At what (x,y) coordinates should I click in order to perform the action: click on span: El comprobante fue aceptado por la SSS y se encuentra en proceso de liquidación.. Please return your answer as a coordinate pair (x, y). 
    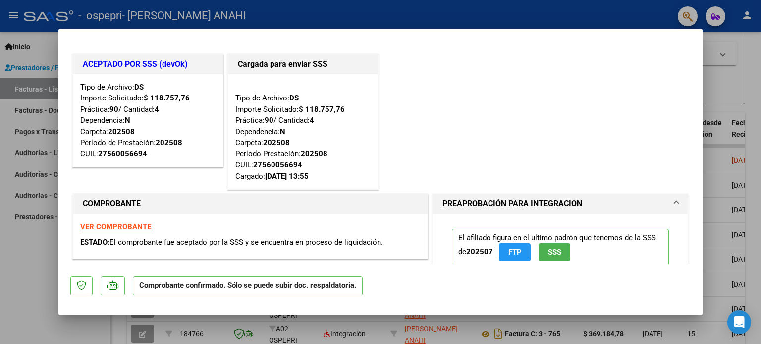
    Looking at the image, I should click on (246, 242).